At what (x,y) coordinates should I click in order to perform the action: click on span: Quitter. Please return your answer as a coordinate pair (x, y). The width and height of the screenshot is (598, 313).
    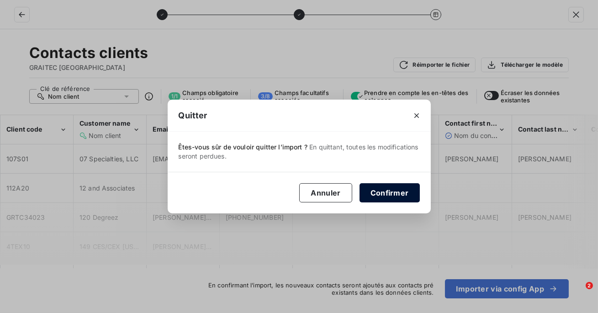
    Looking at the image, I should click on (193, 115).